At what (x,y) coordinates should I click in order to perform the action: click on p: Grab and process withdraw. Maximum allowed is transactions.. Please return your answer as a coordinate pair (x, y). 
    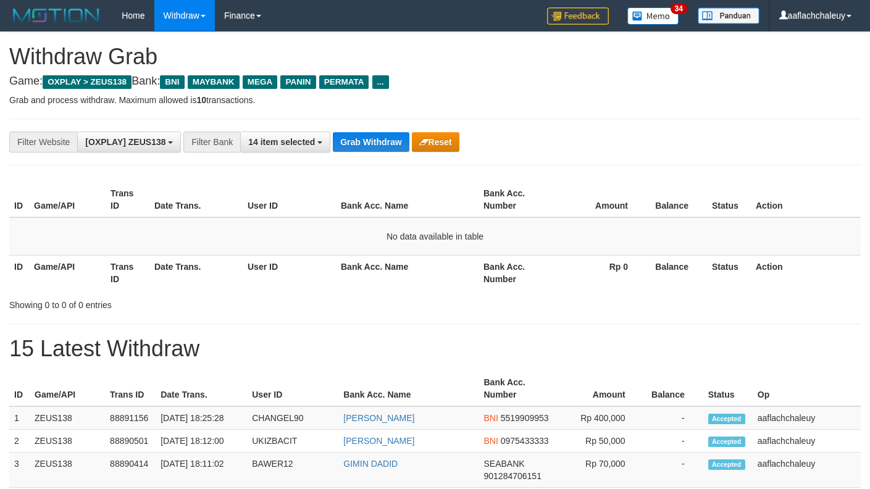
    Looking at the image, I should click on (435, 100).